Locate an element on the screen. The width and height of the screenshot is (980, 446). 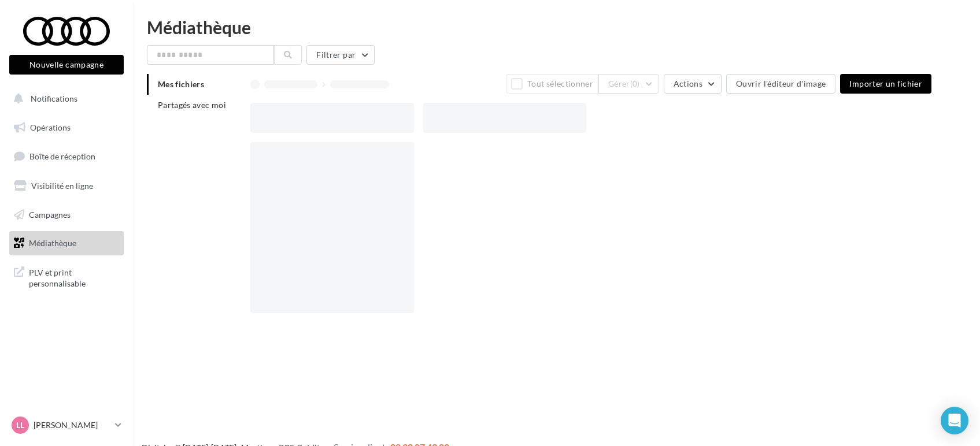
span: Opérations is located at coordinates (50, 127).